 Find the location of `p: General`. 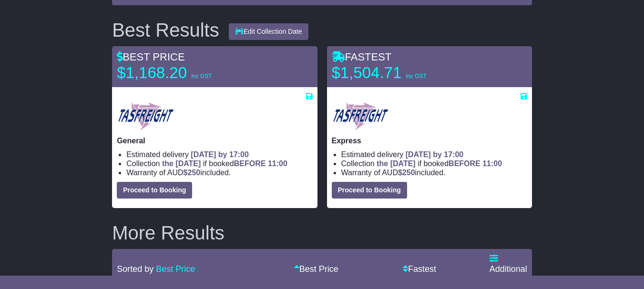

p: General is located at coordinates (215, 141).